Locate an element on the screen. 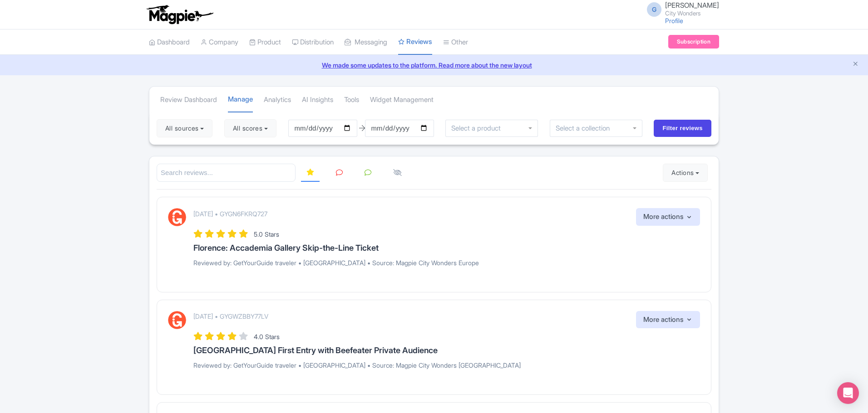 The image size is (868, 413). a: We made some updates to the platform. Read more about the new layout is located at coordinates (434, 65).